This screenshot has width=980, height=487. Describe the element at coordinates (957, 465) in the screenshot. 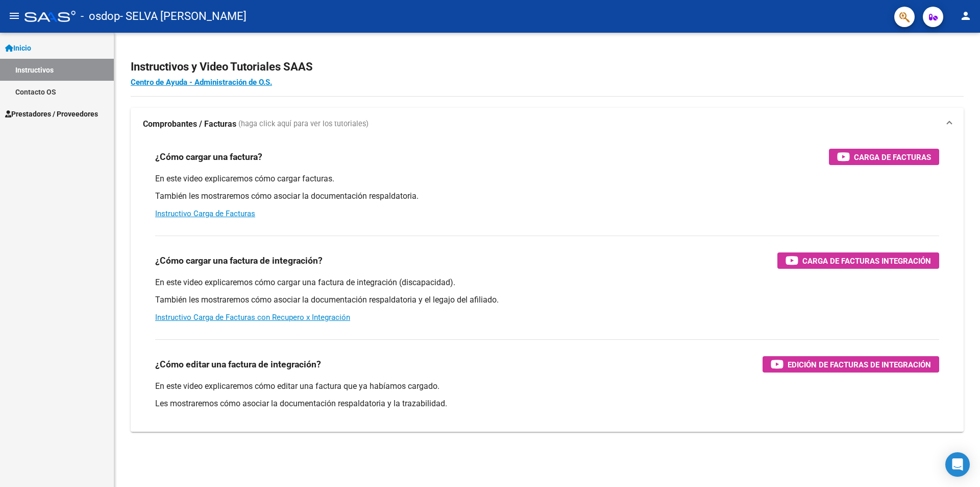

I see `div: Open Intercom Messenger` at that location.